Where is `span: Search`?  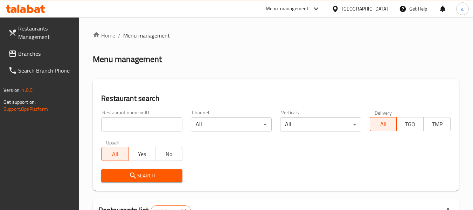 span: Search is located at coordinates (142, 176).